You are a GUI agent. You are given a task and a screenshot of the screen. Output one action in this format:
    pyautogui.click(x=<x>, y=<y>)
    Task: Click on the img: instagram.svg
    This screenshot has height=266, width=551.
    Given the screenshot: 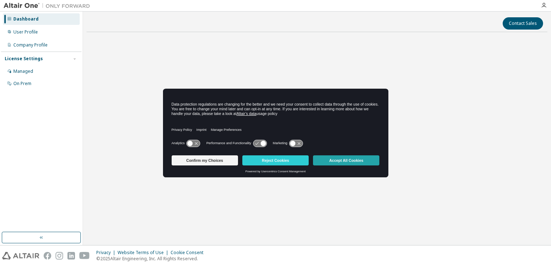 What is the action you would take?
    pyautogui.click(x=59, y=256)
    